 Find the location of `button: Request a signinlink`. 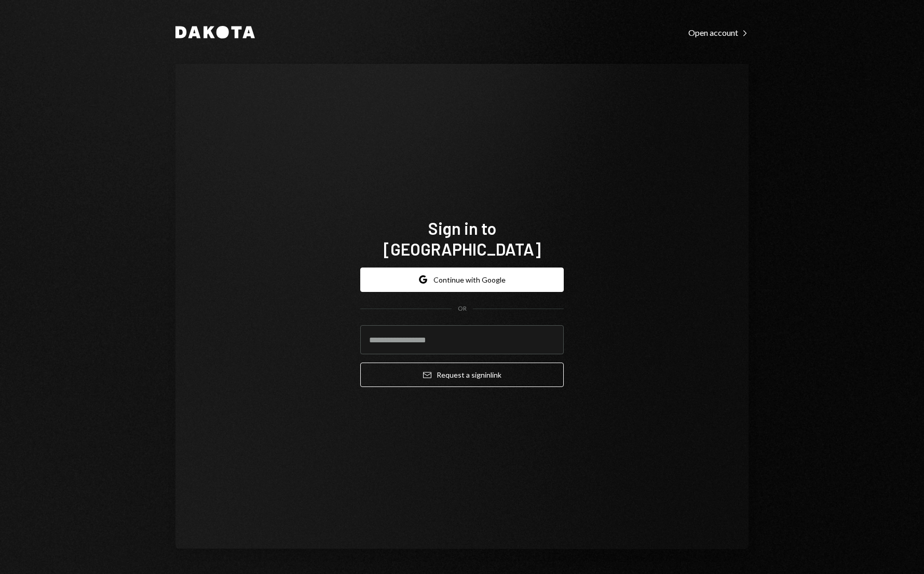

button: Request a signinlink is located at coordinates (462, 374).